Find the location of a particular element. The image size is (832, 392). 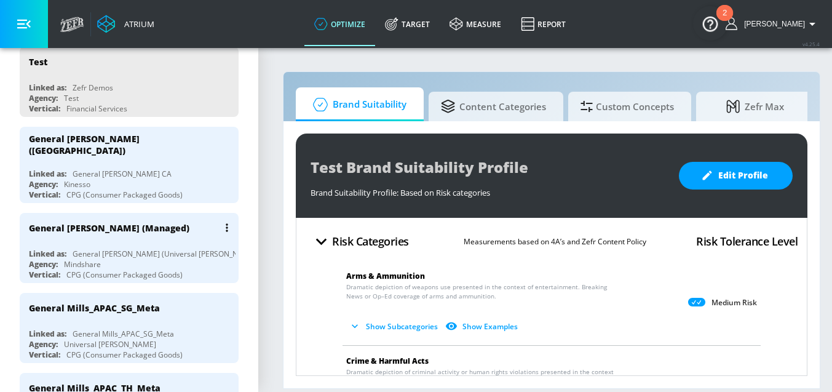

span: login as: emily.shoemaker@zefr.com is located at coordinates (772, 24).